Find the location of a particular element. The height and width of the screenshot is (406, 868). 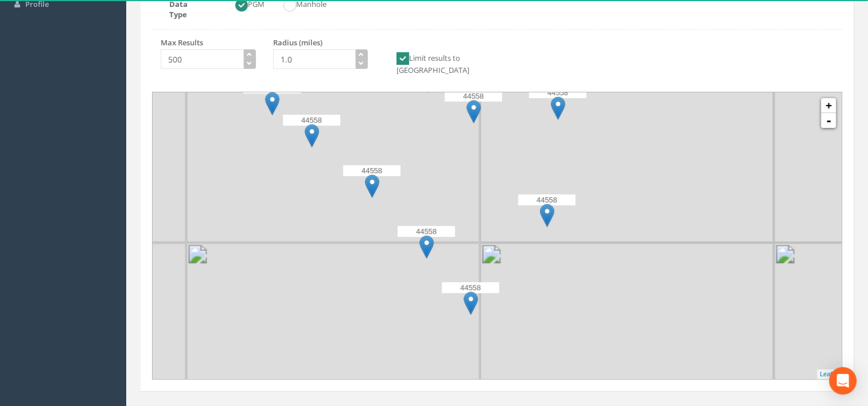

p: Max Results is located at coordinates (208, 42).